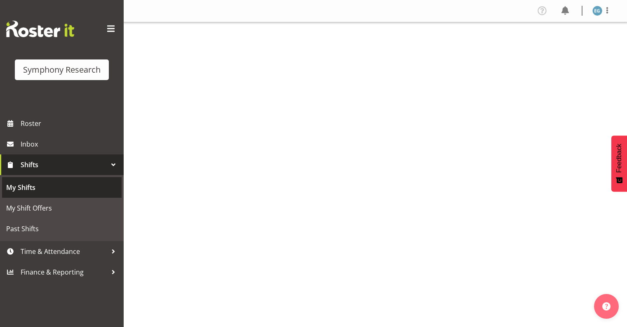  What do you see at coordinates (64, 272) in the screenshot?
I see `span: Finance & Reporting` at bounding box center [64, 272].